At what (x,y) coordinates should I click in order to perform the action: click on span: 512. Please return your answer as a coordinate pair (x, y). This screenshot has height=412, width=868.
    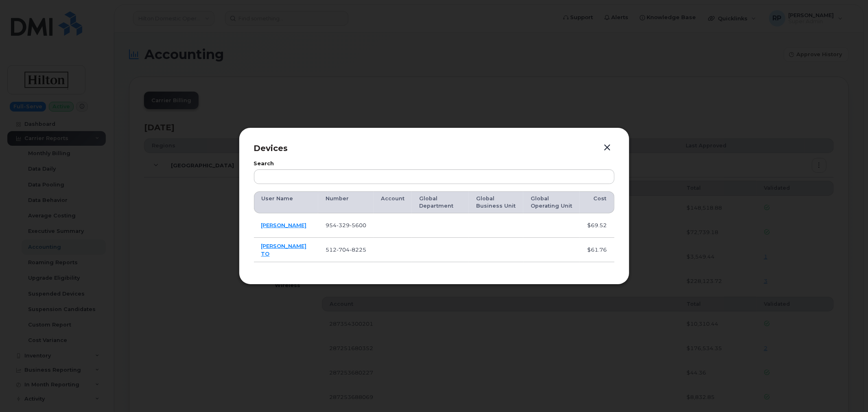
    Looking at the image, I should click on (346, 249).